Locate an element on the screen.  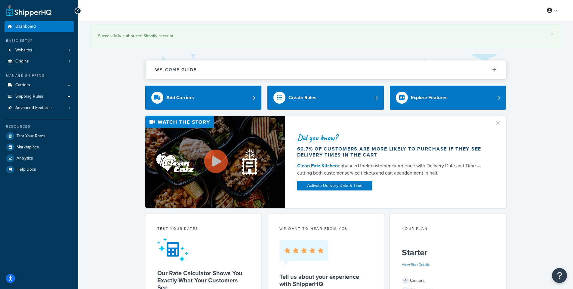
a: Test Your Rates is located at coordinates (39, 136).